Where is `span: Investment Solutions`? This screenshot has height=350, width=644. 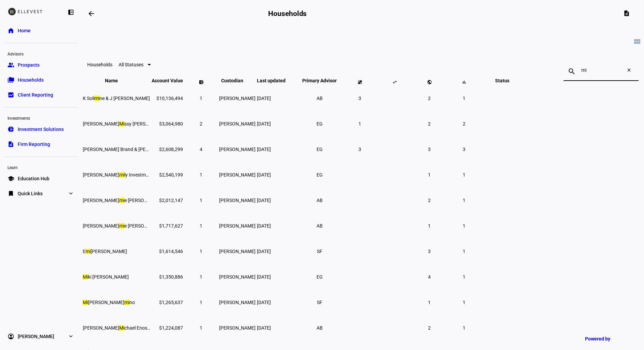 span: Investment Solutions is located at coordinates (41, 129).